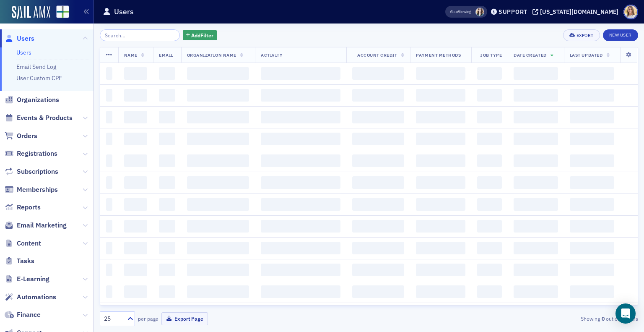 The height and width of the screenshot is (332, 644). Describe the element at coordinates (480, 12) in the screenshot. I see `span: Sarah Lowery` at that location.